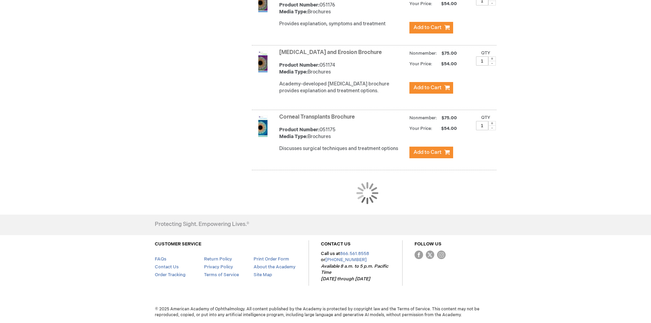  Describe the element at coordinates (170, 275) in the screenshot. I see `a: Order Tracking` at that location.